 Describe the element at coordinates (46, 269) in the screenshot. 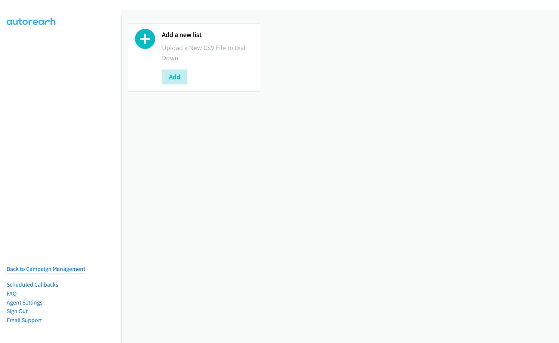

I see `a: Back to Campaign Management` at that location.